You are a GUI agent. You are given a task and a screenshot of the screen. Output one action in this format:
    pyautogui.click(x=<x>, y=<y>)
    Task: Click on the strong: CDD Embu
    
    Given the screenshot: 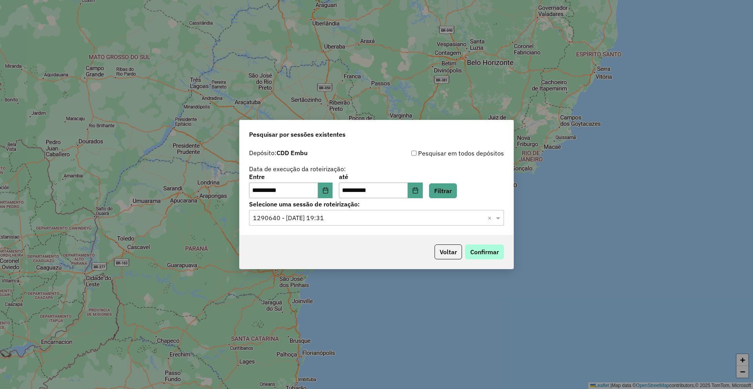 What is the action you would take?
    pyautogui.click(x=292, y=153)
    